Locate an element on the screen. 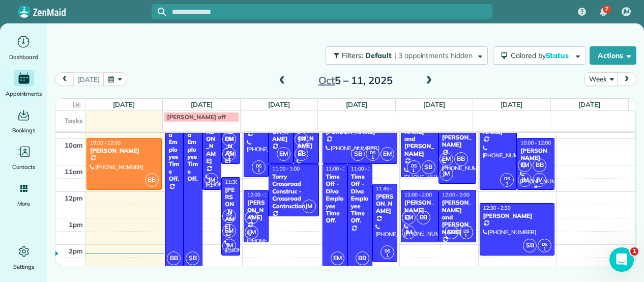  span: Appointments is located at coordinates (24, 94).